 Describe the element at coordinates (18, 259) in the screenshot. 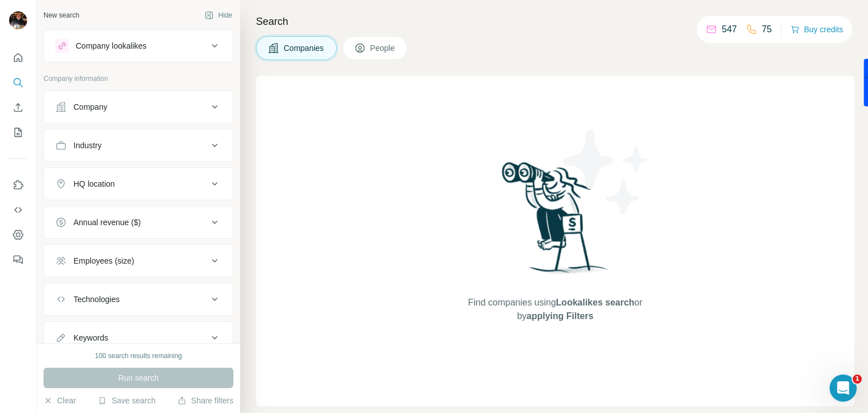

I see `button: Feedback` at that location.